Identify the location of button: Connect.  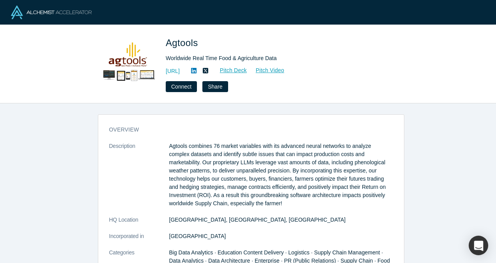
(181, 86).